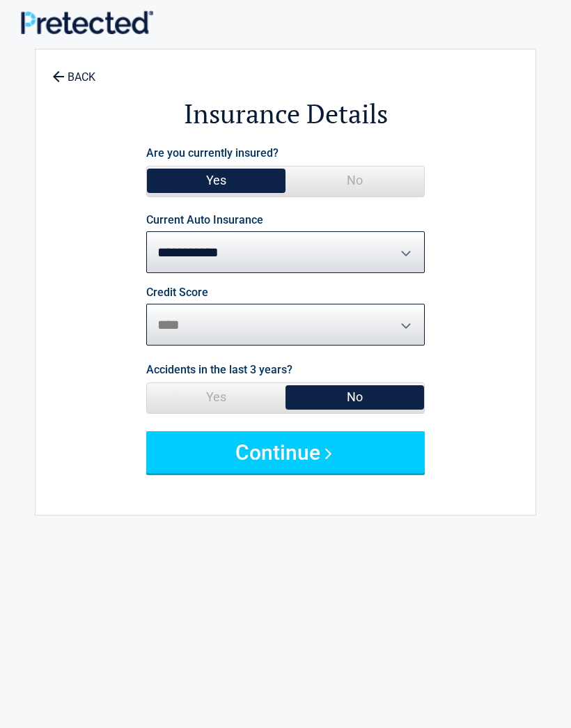 This screenshot has height=728, width=571. Describe the element at coordinates (286, 452) in the screenshot. I see `button: Continue` at that location.